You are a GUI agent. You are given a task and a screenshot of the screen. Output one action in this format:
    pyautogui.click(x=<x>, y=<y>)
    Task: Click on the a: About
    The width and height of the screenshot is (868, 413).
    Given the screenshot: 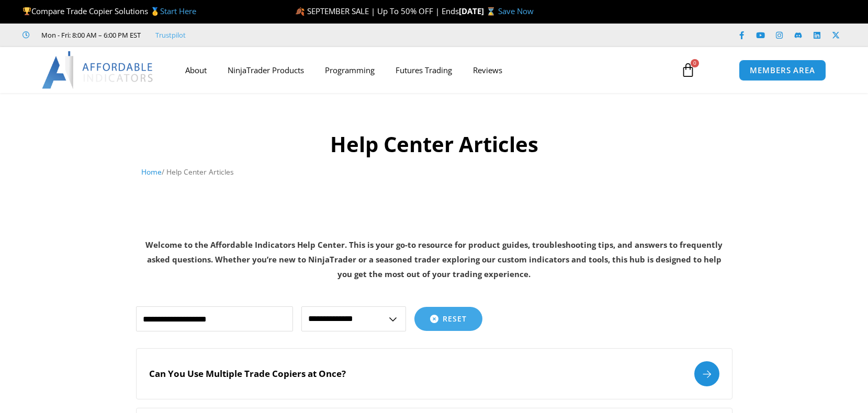 What is the action you would take?
    pyautogui.click(x=196, y=70)
    